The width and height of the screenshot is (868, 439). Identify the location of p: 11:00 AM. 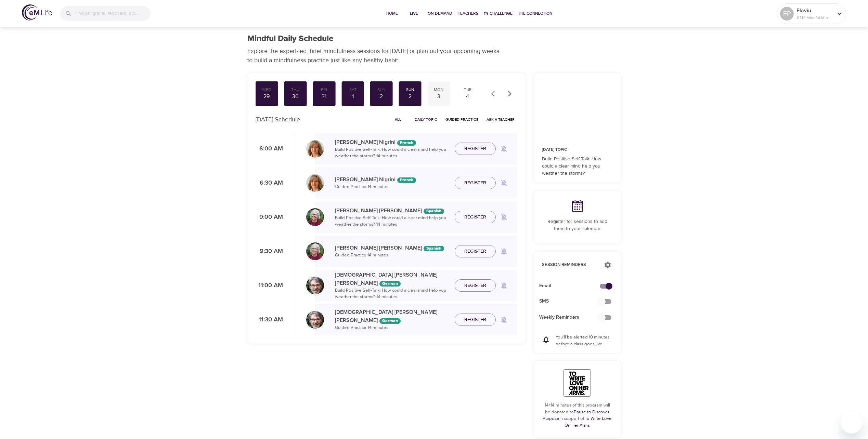
(269, 286).